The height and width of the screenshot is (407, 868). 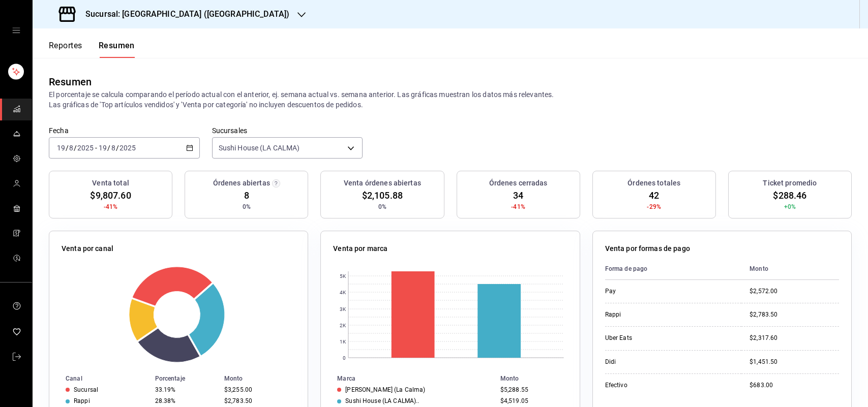 What do you see at coordinates (65, 49) in the screenshot?
I see `button: Reportes` at bounding box center [65, 49].